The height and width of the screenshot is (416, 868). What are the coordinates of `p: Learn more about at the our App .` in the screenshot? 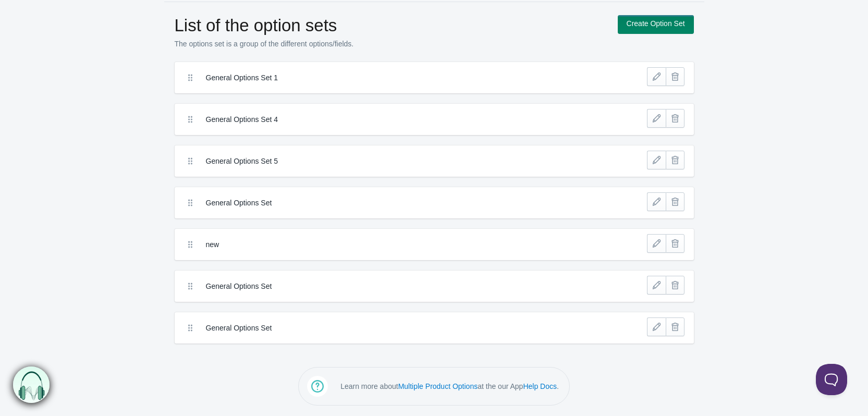 It's located at (450, 386).